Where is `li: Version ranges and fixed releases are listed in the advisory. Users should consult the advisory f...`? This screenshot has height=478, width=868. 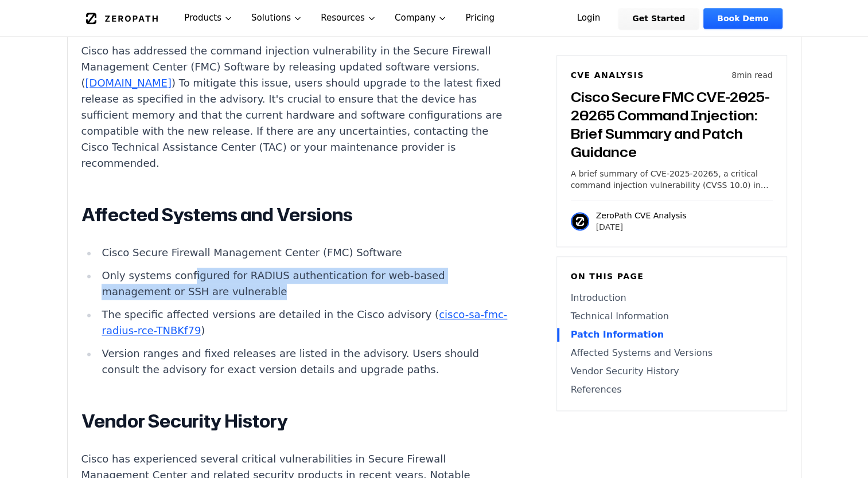
li: Version ranges and fixed releases are listed in the advisory. Users should consult the advisory f... is located at coordinates (303, 362).